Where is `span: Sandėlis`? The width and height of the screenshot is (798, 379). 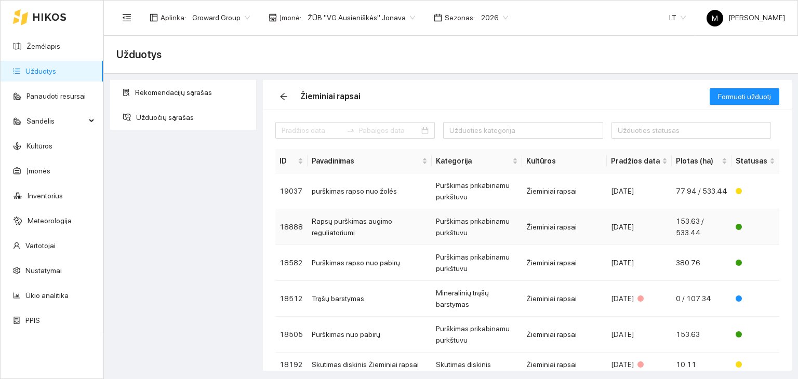 span: Sandėlis is located at coordinates (56, 121).